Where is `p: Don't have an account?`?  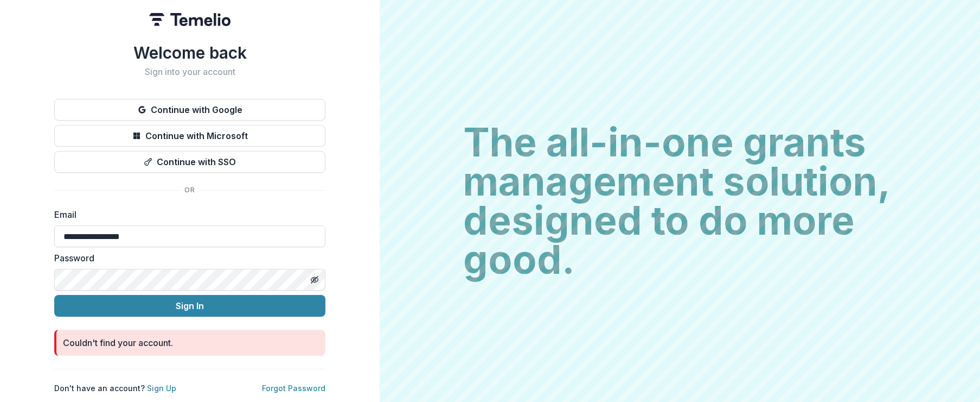 p: Don't have an account? is located at coordinates (115, 388).